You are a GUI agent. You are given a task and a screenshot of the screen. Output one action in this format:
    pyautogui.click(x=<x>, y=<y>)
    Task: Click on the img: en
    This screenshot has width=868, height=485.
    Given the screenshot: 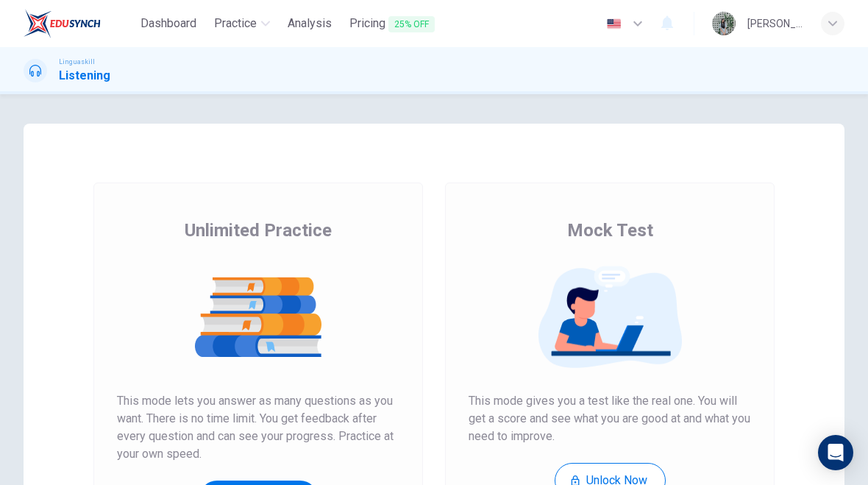 What is the action you would take?
    pyautogui.click(x=614, y=24)
    